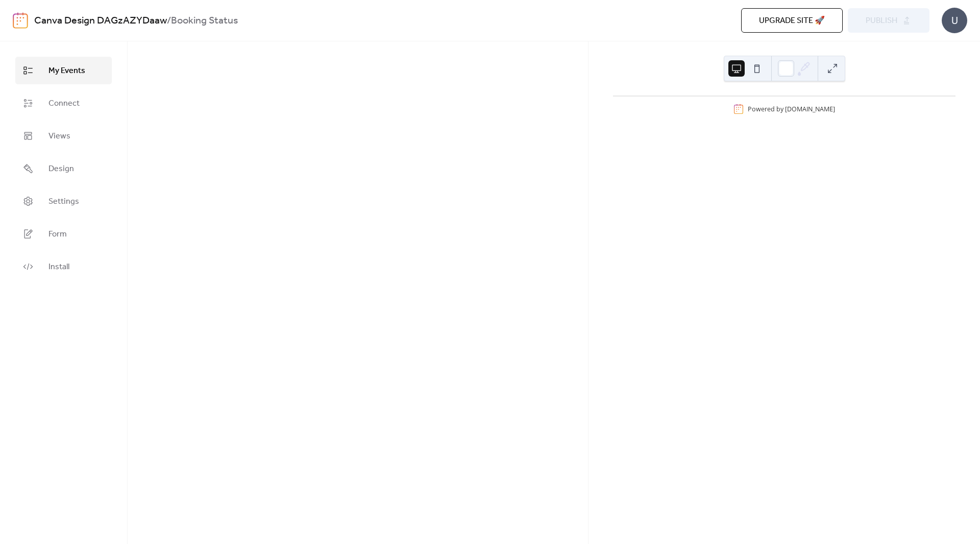 This screenshot has width=980, height=544. I want to click on a: Connect, so click(63, 103).